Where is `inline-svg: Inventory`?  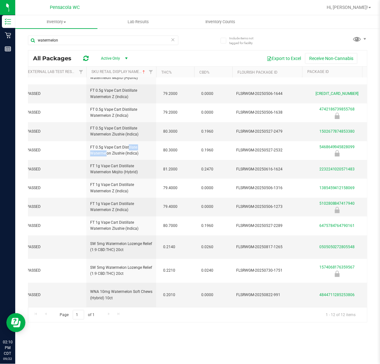 inline-svg: Inventory is located at coordinates (8, 22).